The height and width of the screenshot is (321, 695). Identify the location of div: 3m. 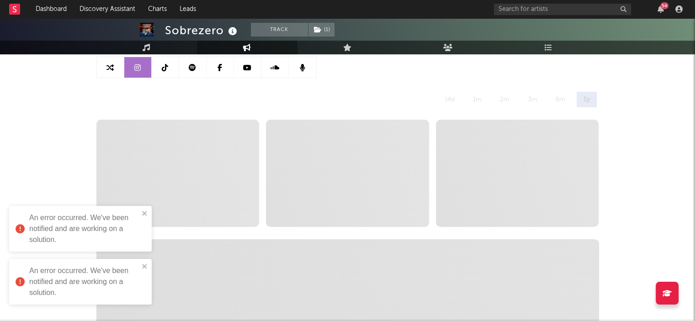
(532, 100).